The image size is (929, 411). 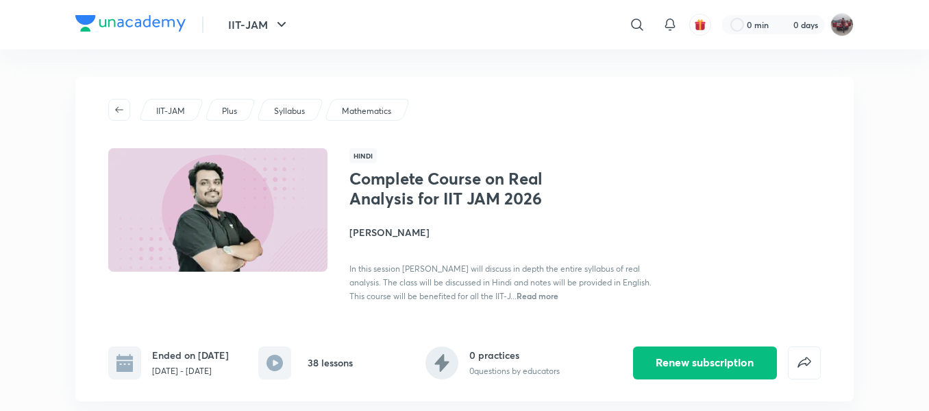 I want to click on img: Thumbnail, so click(x=218, y=210).